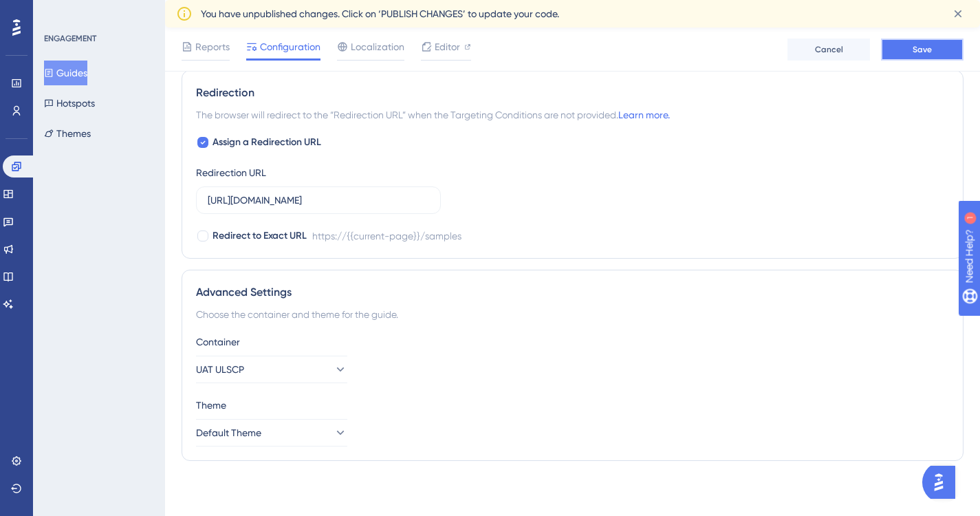  Describe the element at coordinates (70, 104) in the screenshot. I see `button: Hotspots` at that location.